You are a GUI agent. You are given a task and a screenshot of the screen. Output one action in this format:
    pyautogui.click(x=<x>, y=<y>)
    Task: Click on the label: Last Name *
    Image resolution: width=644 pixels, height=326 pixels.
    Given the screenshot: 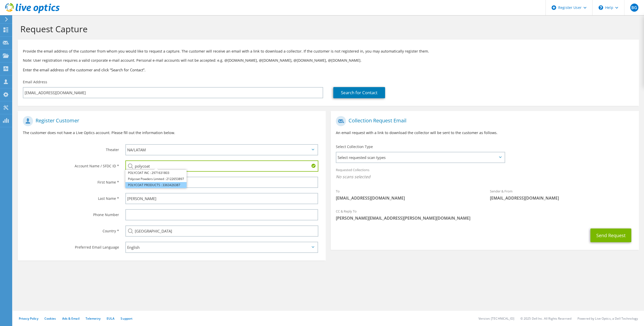 What is the action you would take?
    pyautogui.click(x=71, y=197)
    